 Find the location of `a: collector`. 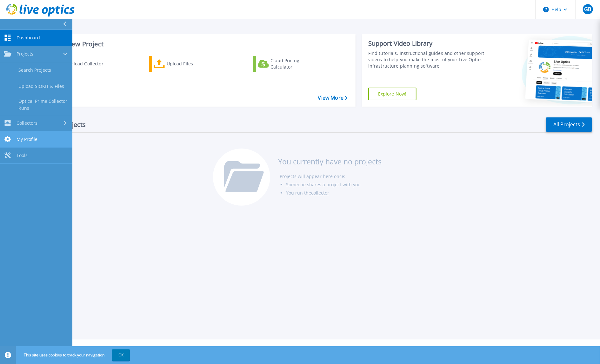

a: collector is located at coordinates (320, 193).